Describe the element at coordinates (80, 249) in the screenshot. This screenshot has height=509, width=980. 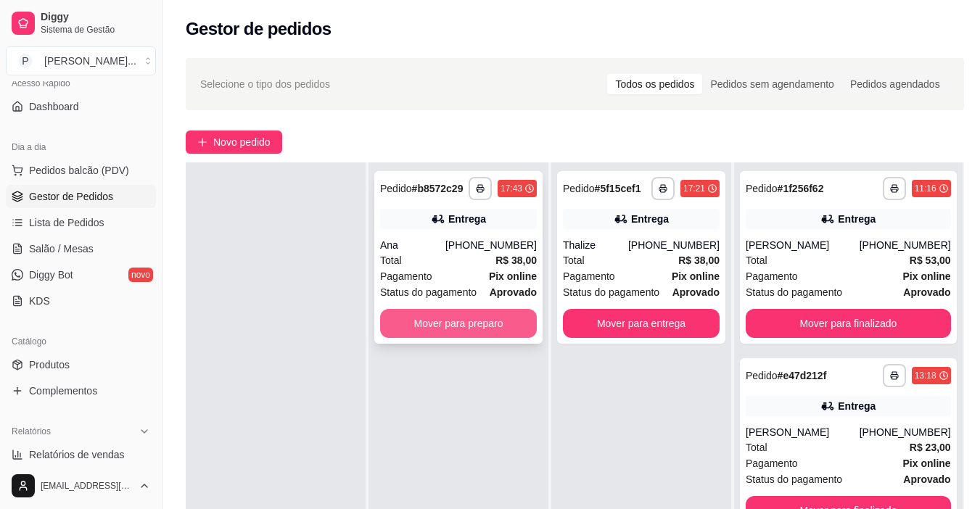
I see `a: Salão / Mesas` at that location.